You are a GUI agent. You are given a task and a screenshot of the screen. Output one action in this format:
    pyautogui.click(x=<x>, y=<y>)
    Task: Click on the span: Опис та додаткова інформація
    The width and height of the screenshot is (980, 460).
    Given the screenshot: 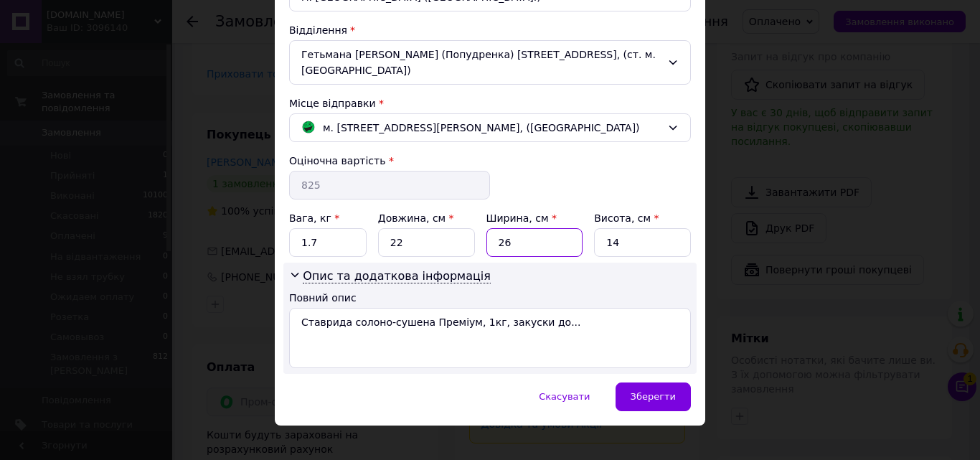 What is the action you would take?
    pyautogui.click(x=397, y=277)
    